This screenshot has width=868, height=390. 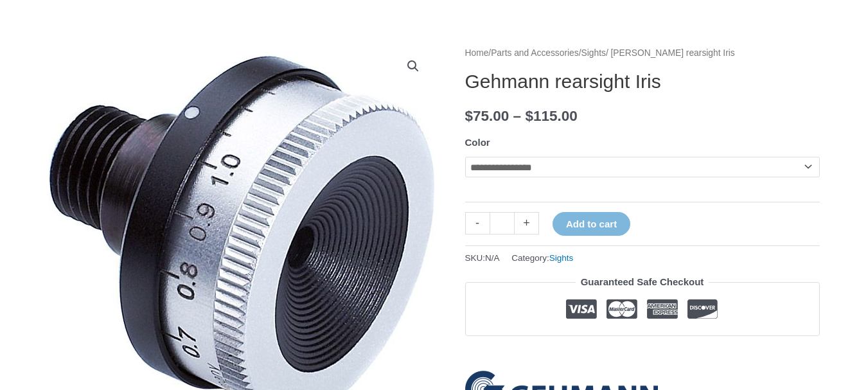 I want to click on input: Product quantity, so click(x=501, y=223).